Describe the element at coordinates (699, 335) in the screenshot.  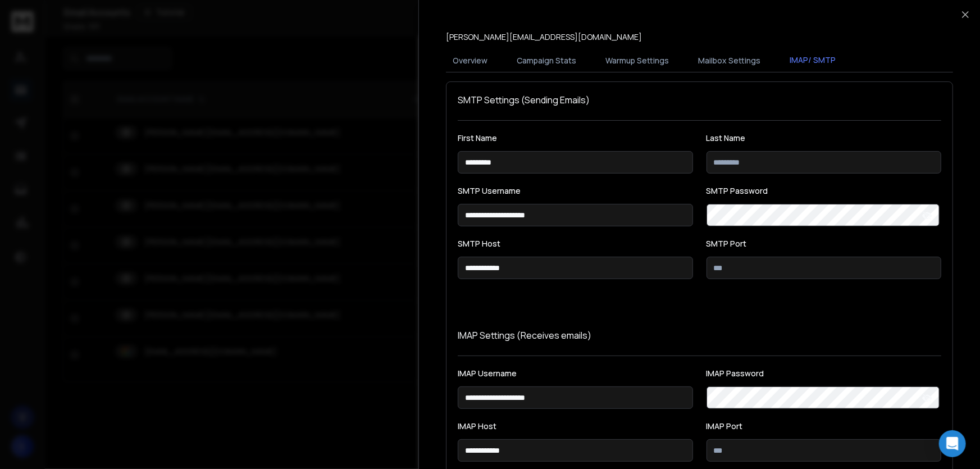
I see `p: IMAP Settings (Receives emails)` at that location.